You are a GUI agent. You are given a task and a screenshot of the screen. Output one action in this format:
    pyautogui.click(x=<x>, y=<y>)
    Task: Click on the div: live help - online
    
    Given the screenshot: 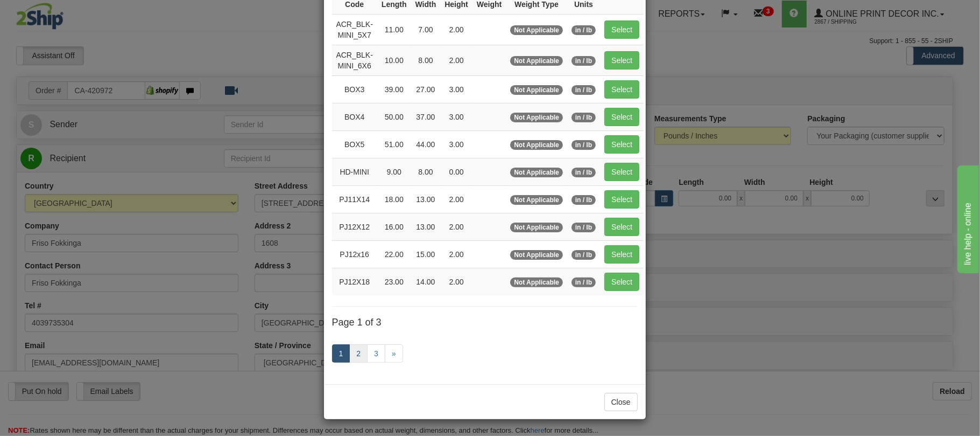 What is the action you would take?
    pyautogui.click(x=54, y=13)
    